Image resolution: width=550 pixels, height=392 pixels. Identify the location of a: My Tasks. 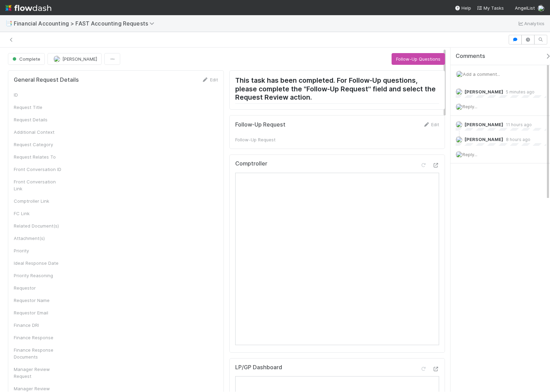
(491, 8).